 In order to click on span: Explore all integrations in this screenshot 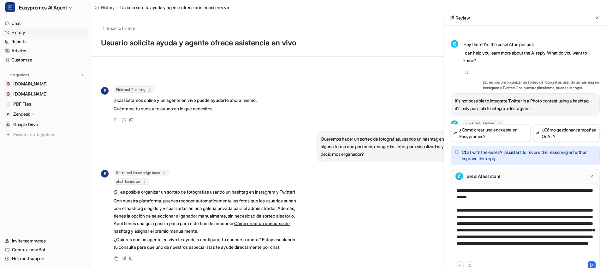, I will do `click(49, 135)`.